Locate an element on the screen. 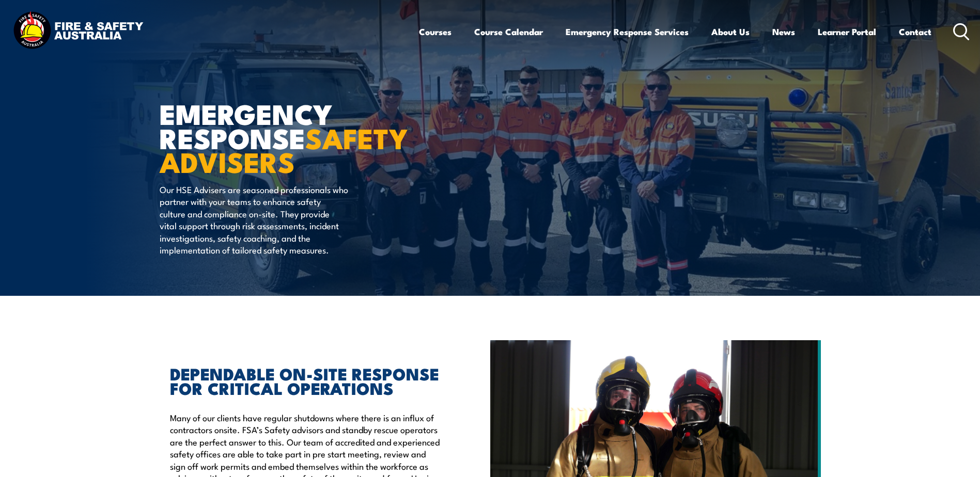 This screenshot has width=980, height=477. a: Emergency Response Services is located at coordinates (627, 31).